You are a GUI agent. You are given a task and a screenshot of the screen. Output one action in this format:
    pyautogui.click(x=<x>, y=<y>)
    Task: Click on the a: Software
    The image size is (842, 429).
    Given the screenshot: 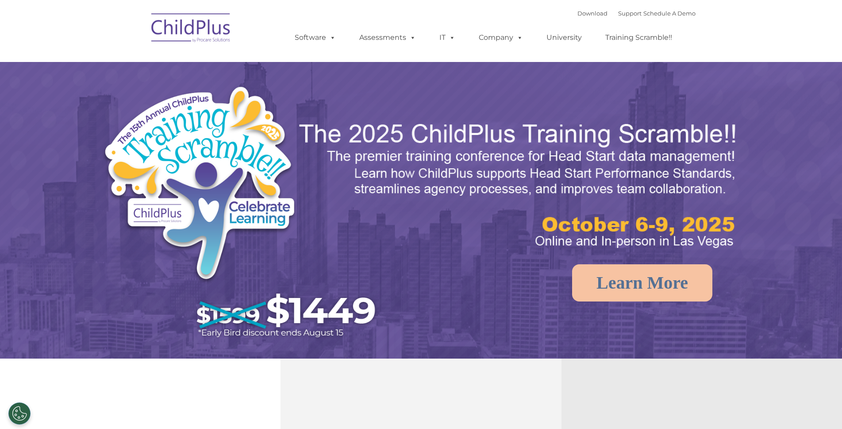 What is the action you would take?
    pyautogui.click(x=315, y=38)
    